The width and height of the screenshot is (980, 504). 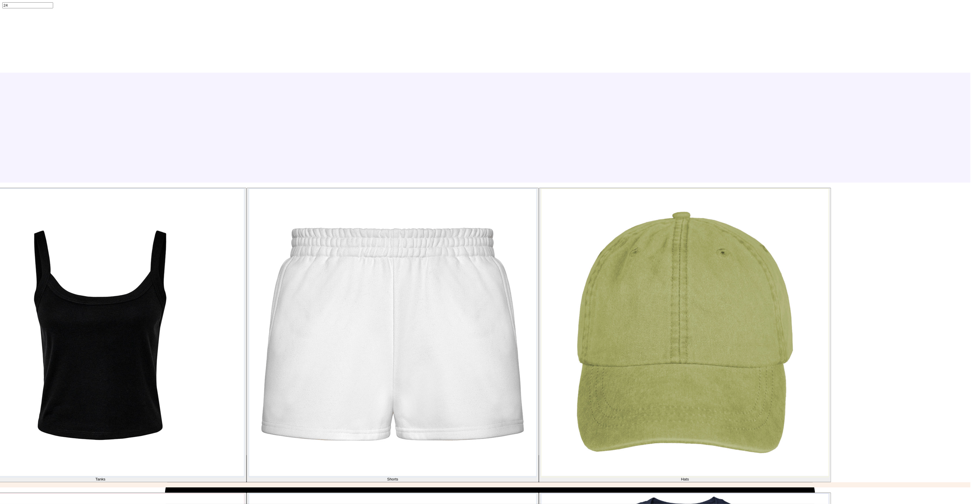 What do you see at coordinates (684, 479) in the screenshot?
I see `span: Hats` at bounding box center [684, 479].